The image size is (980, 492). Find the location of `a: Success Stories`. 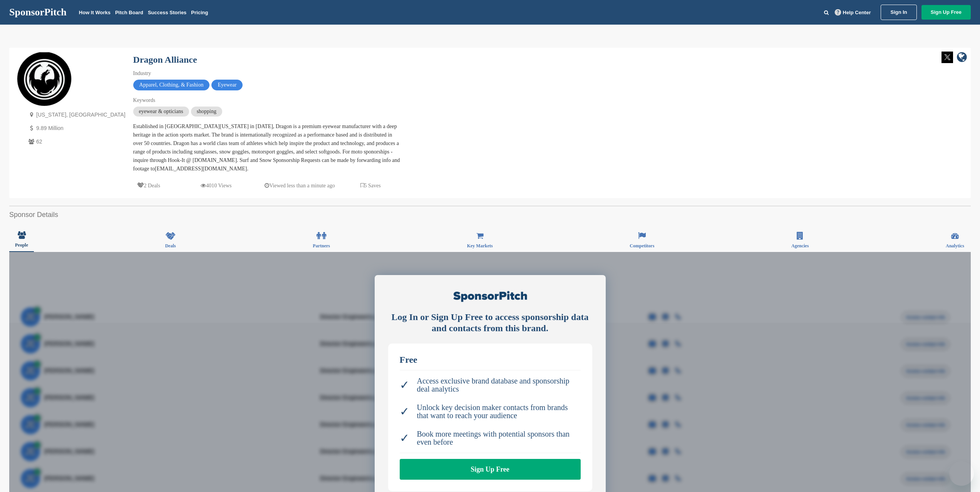

a: Success Stories is located at coordinates (167, 12).